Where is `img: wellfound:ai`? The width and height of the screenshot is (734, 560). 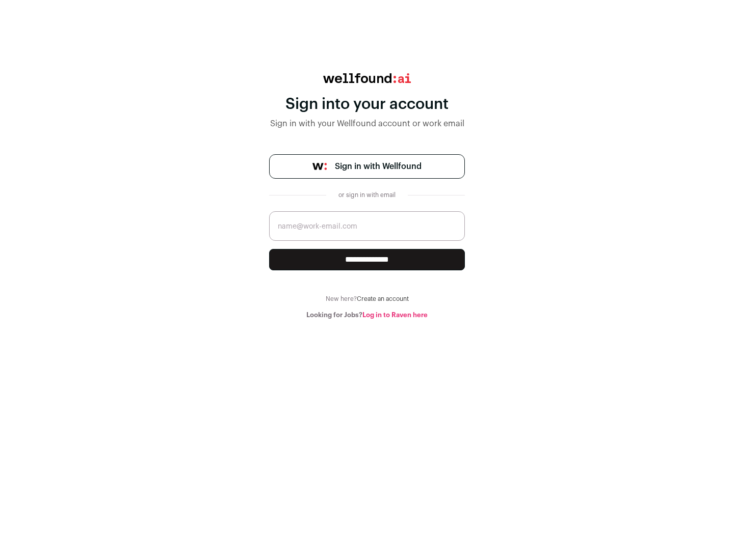
img: wellfound:ai is located at coordinates (367, 78).